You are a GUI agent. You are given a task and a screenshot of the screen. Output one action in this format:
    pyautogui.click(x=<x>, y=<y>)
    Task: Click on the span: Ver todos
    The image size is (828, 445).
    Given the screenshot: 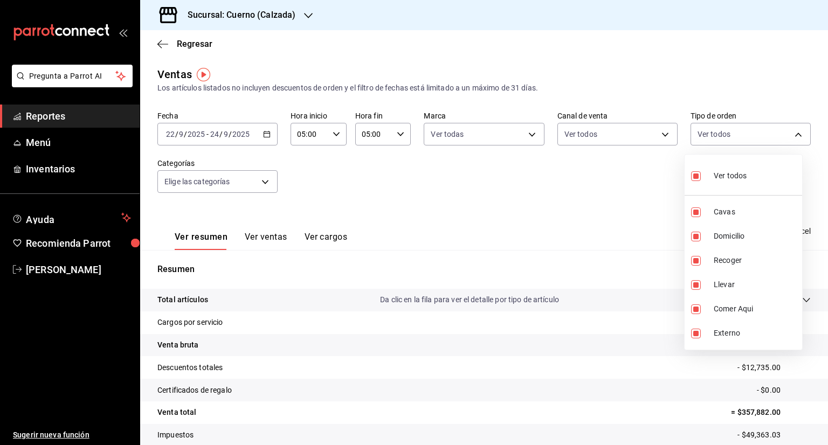 What is the action you would take?
    pyautogui.click(x=730, y=176)
    